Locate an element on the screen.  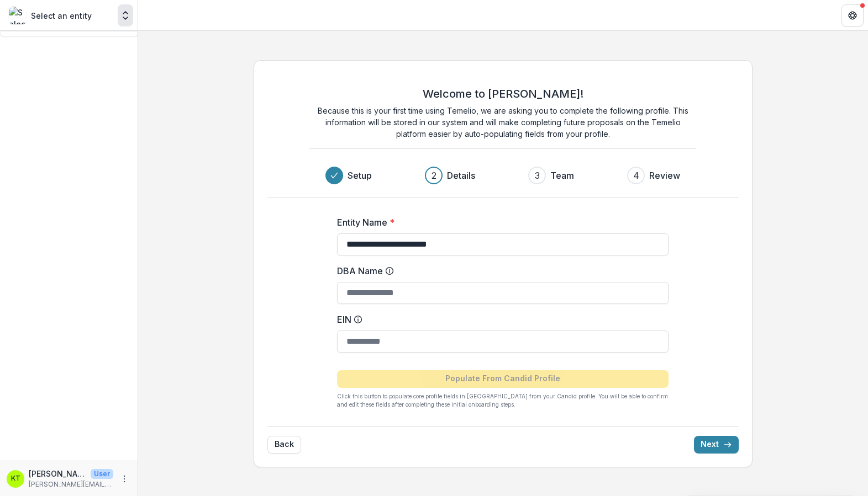
button: Back is located at coordinates (284, 445).